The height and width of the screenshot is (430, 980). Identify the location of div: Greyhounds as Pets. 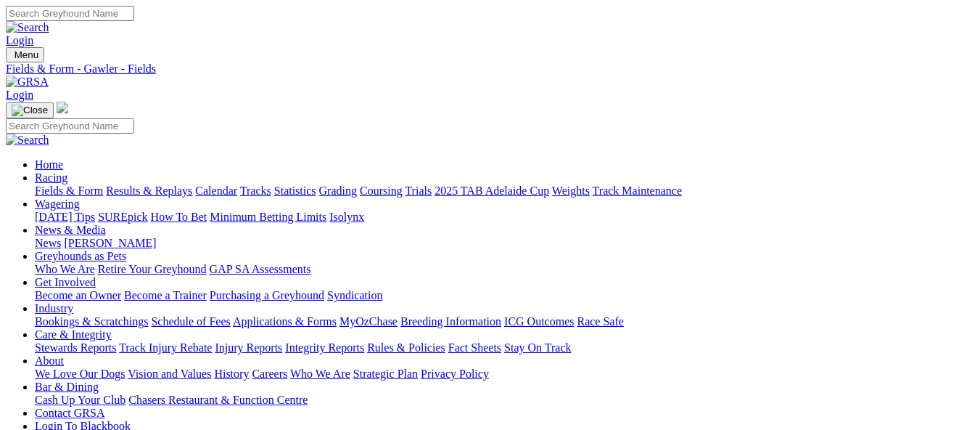
(504, 269).